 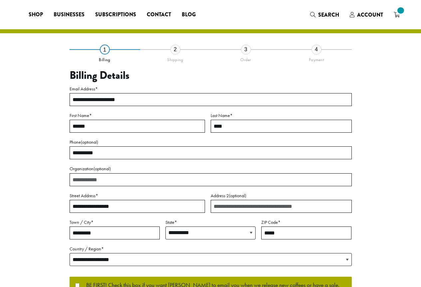 What do you see at coordinates (105, 59) in the screenshot?
I see `div: Billing` at bounding box center [105, 59].